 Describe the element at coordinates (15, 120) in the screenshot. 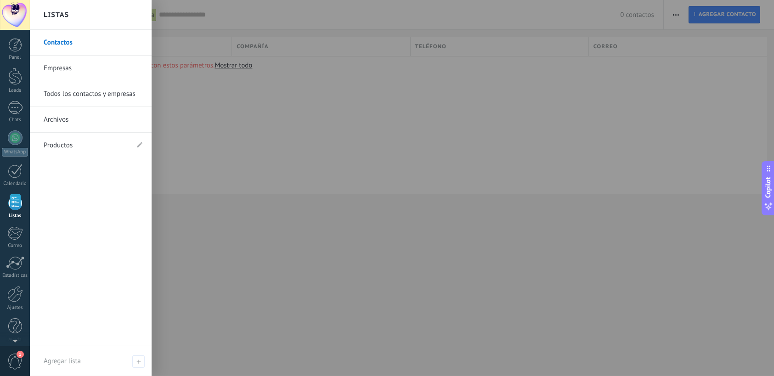

I see `div: Chats` at that location.